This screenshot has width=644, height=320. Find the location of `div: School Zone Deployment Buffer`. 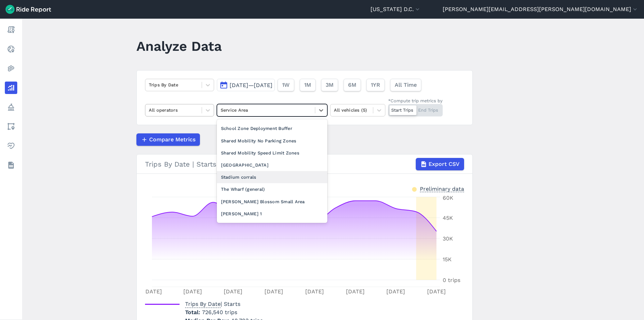

div: School Zone Deployment Buffer is located at coordinates (272, 128).